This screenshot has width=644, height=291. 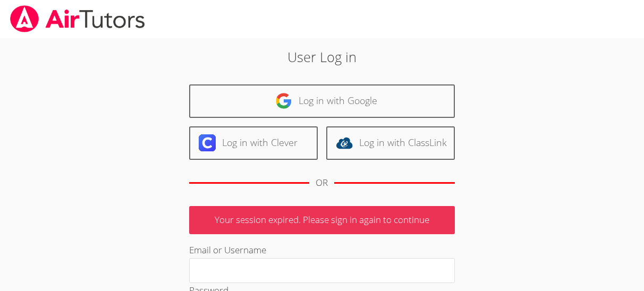 I want to click on img: clever-logo-6eab21bc6e7a338710f1a6ff85c0baf02591cd810cc4098c63d3a4b26e2feb20.svg, so click(x=207, y=143).